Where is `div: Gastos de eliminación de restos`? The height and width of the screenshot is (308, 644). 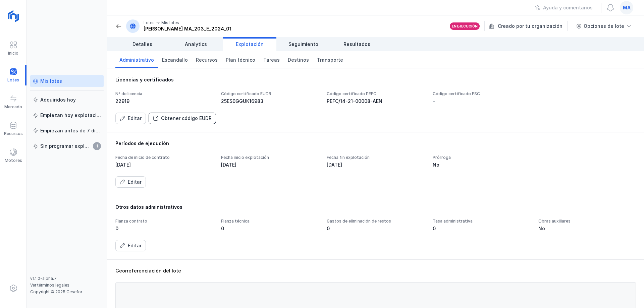 div: Gastos de eliminación de restos is located at coordinates (375, 221).